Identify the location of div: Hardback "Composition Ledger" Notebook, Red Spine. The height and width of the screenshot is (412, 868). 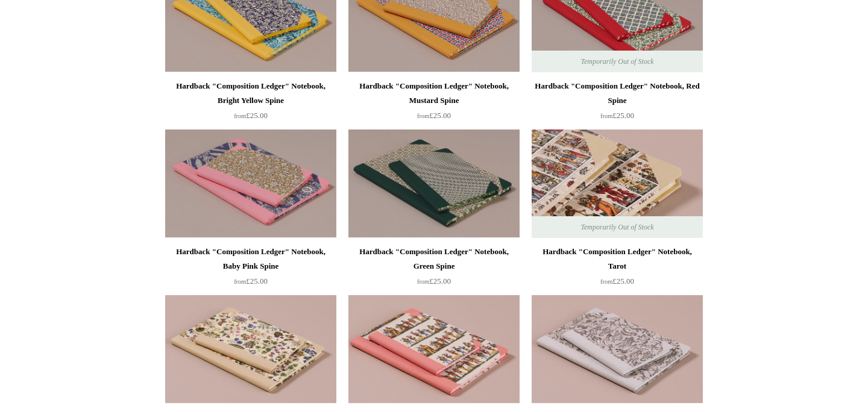
(617, 93).